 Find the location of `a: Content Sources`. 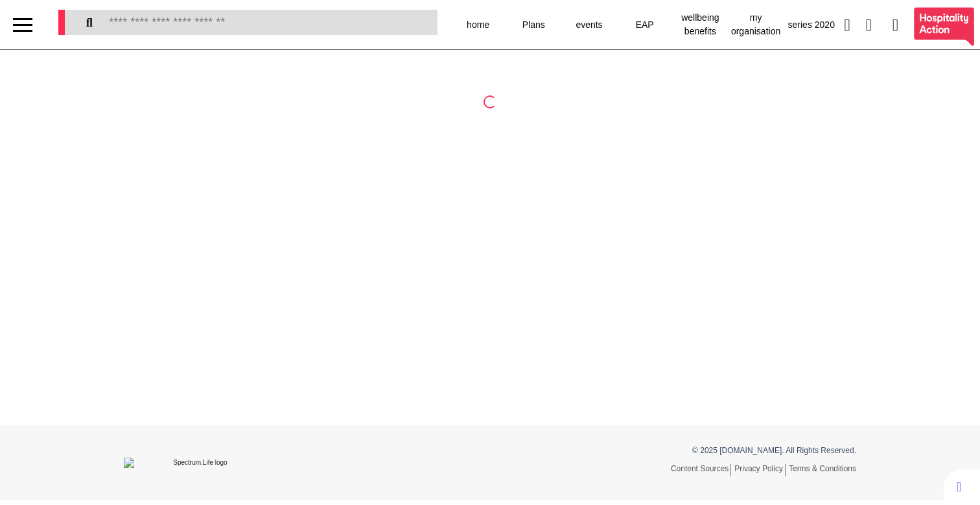

a: Content Sources is located at coordinates (701, 469).